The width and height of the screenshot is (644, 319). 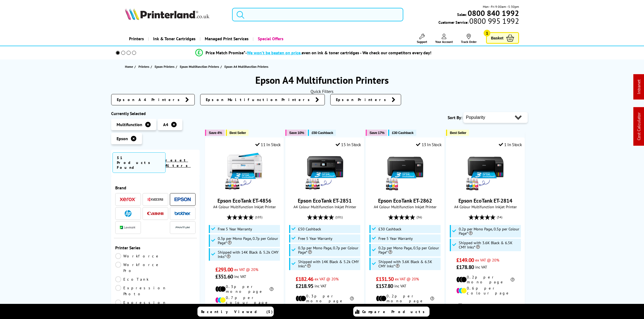 I want to click on span: £293.00, so click(x=224, y=270).